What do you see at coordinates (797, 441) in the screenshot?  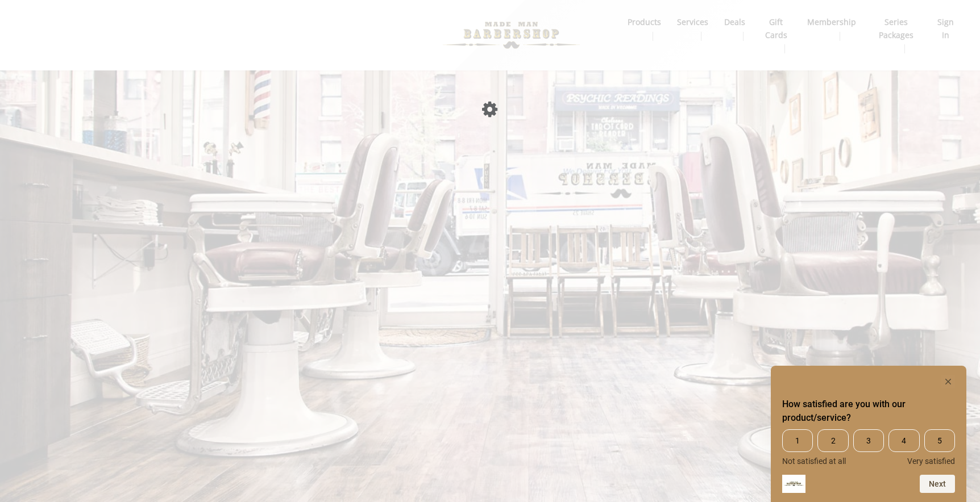 I see `span: 1` at bounding box center [797, 441].